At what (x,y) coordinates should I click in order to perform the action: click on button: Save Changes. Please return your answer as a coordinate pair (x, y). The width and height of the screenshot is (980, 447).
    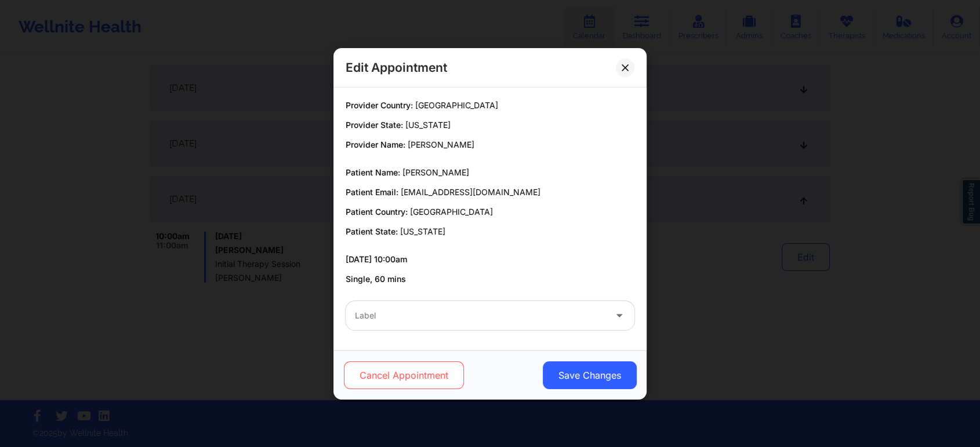
    Looking at the image, I should click on (589, 375).